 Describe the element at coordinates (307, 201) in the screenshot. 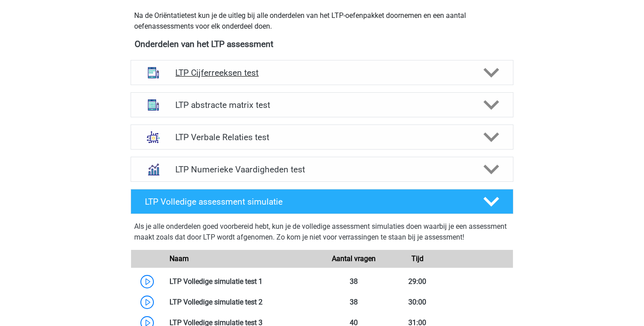

I see `h4: LTP Volledige assessment simulatie` at that location.